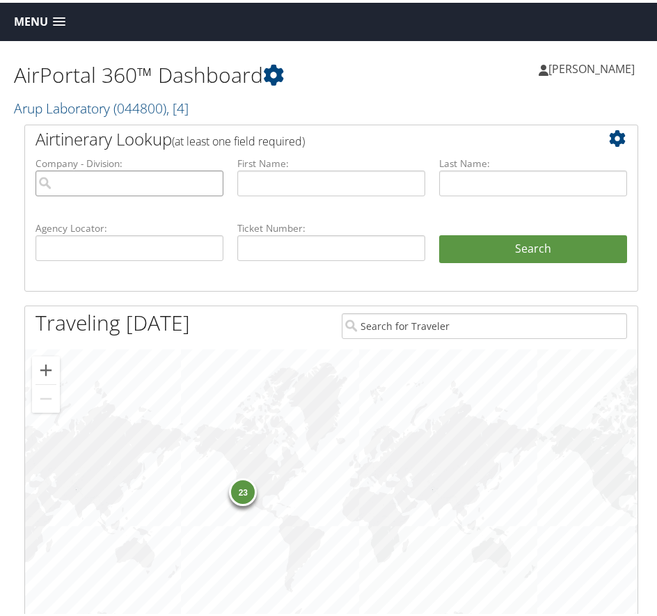 The height and width of the screenshot is (616, 657). What do you see at coordinates (243, 490) in the screenshot?
I see `div: 23` at bounding box center [243, 490].